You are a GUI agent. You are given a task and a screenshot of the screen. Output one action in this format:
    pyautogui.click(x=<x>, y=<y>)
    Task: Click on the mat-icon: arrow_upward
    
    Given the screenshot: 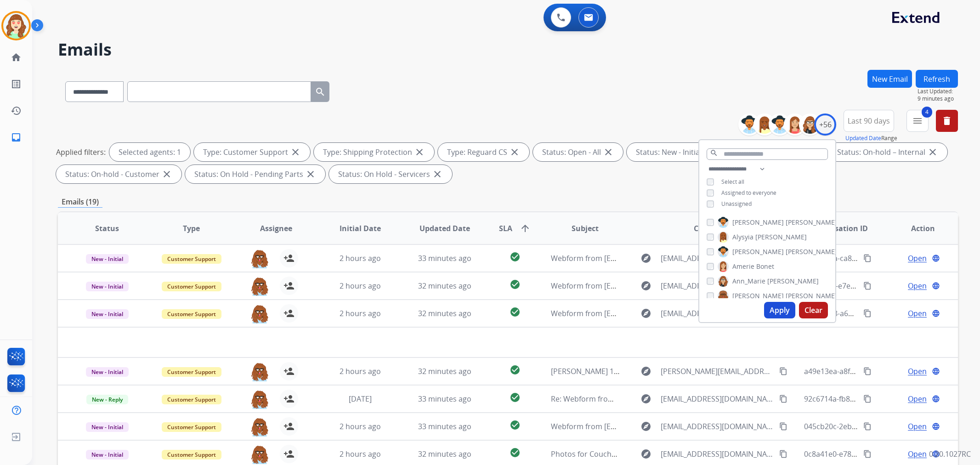 What is the action you would take?
    pyautogui.click(x=525, y=228)
    